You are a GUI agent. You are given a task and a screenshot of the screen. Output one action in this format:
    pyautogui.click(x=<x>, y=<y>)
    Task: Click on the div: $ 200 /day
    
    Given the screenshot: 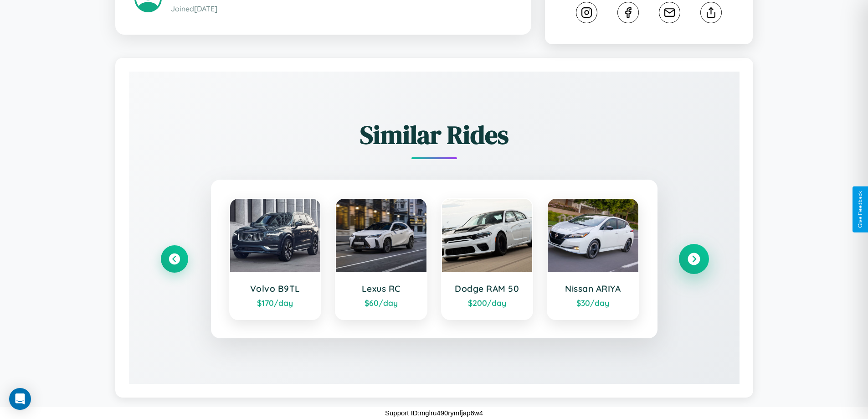 What is the action you would take?
    pyautogui.click(x=487, y=302)
    